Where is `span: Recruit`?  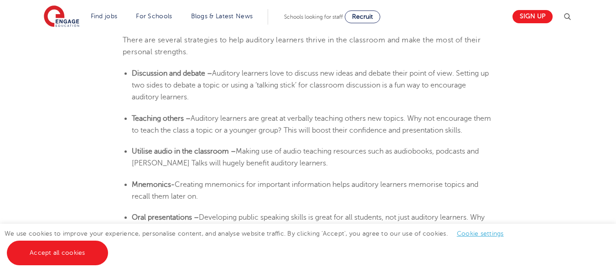
span: Recruit is located at coordinates (362, 16).